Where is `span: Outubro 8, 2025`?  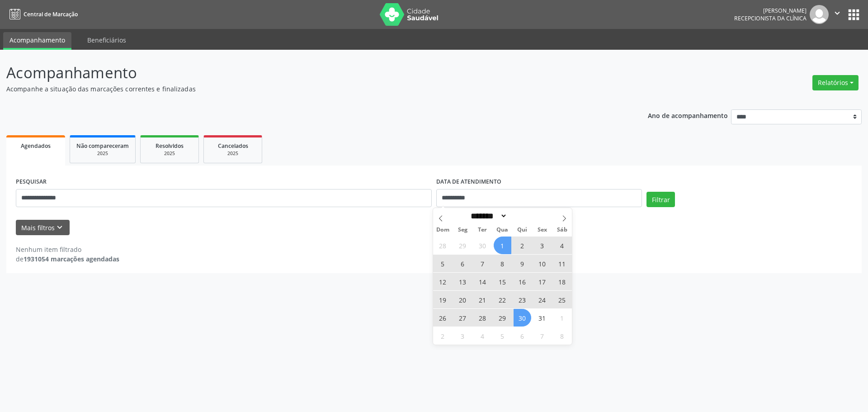
span: Outubro 8, 2025 is located at coordinates (502, 263).